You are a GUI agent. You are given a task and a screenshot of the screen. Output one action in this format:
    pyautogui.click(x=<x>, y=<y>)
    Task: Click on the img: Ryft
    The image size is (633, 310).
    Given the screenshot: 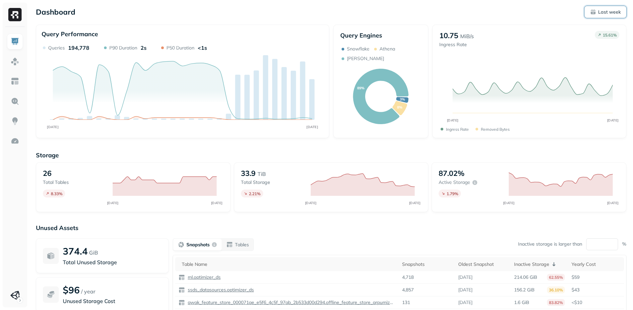 What is the action you would take?
    pyautogui.click(x=15, y=15)
    